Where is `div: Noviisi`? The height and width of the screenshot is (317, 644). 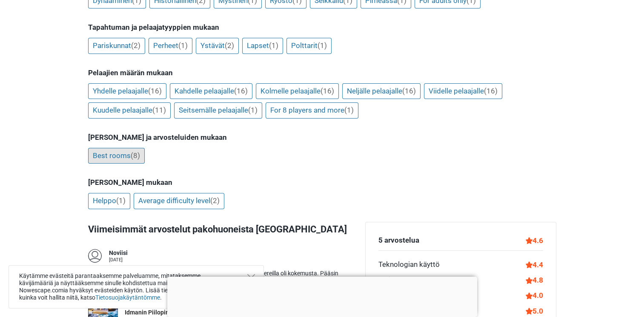 div: Noviisi is located at coordinates (118, 253).